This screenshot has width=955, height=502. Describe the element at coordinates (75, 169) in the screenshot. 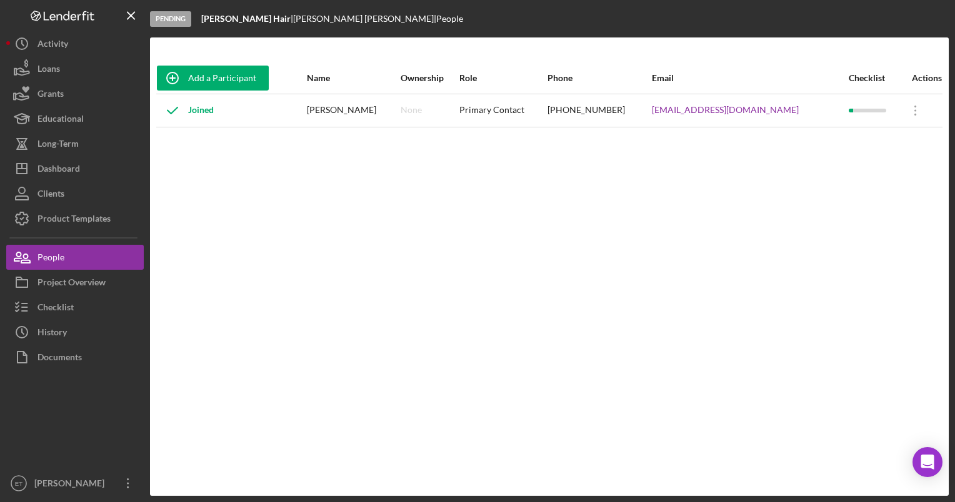

I see `button: Dashboard` at that location.